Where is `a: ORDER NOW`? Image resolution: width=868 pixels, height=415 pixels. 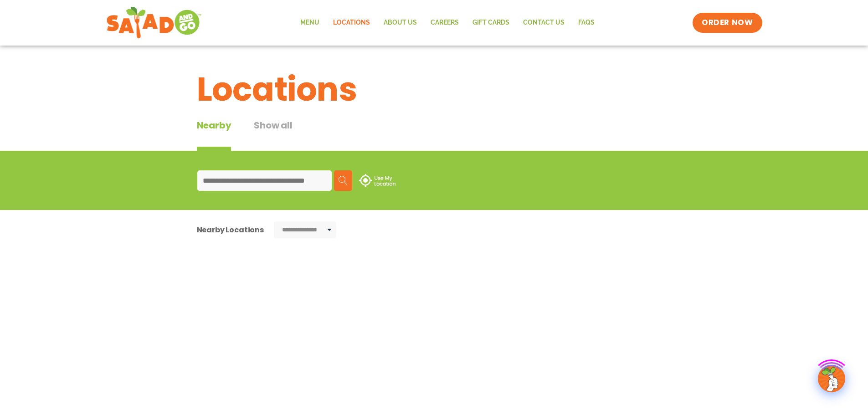 a: ORDER NOW is located at coordinates (727, 23).